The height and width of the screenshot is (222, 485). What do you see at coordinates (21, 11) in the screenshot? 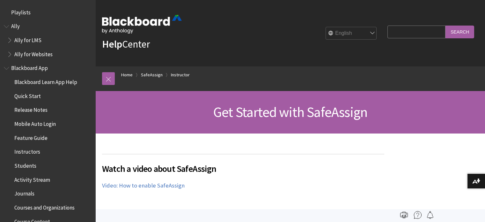
I see `span: Playlists` at bounding box center [21, 11].